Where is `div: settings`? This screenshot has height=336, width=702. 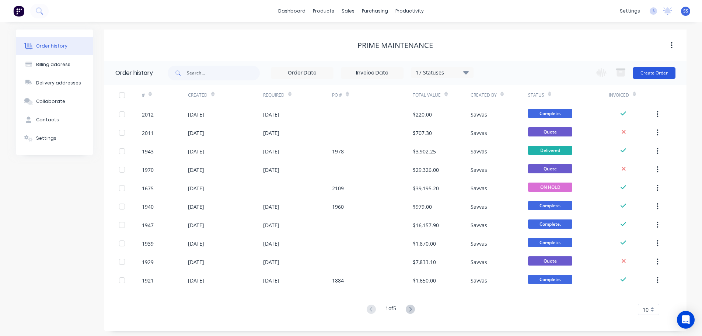
div: settings is located at coordinates (630, 11).